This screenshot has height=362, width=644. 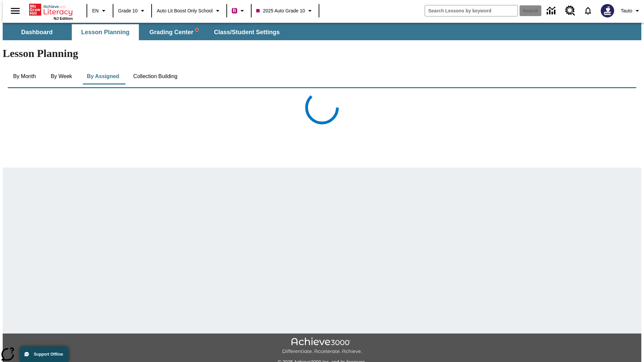 I want to click on button: Select a new avatar, so click(x=607, y=11).